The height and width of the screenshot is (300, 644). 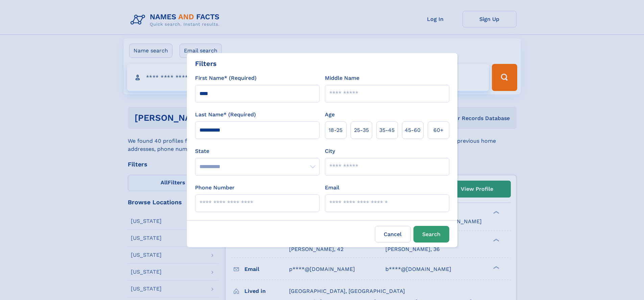 What do you see at coordinates (330, 115) in the screenshot?
I see `label: Age` at bounding box center [330, 115].